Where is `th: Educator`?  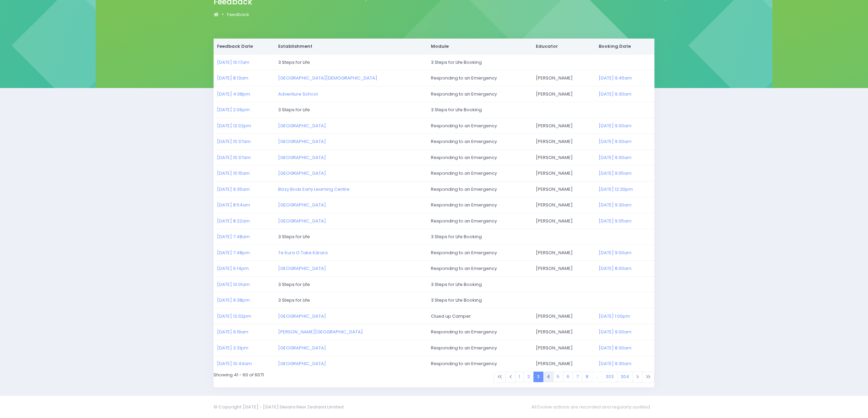 th: Educator is located at coordinates (564, 47).